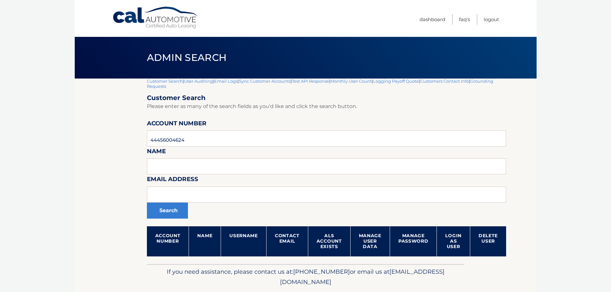 This screenshot has width=611, height=292. I want to click on label: Account Number, so click(177, 124).